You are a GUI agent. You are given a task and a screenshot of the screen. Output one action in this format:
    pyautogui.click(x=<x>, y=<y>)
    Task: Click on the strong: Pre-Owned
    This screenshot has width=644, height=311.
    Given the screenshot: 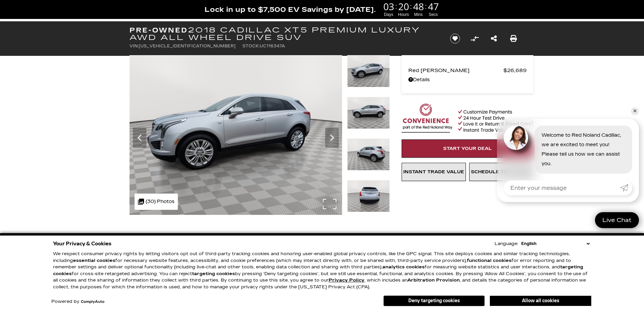 What is the action you would take?
    pyautogui.click(x=159, y=30)
    